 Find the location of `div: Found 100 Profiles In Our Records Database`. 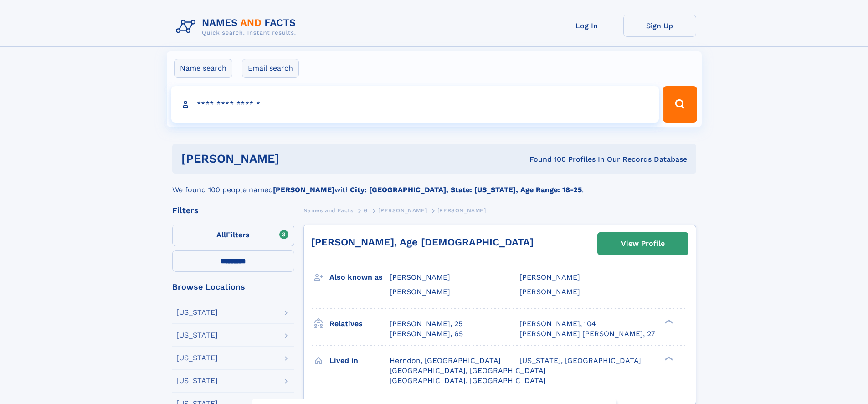

div: Found 100 Profiles In Our Records Database is located at coordinates (546, 160).